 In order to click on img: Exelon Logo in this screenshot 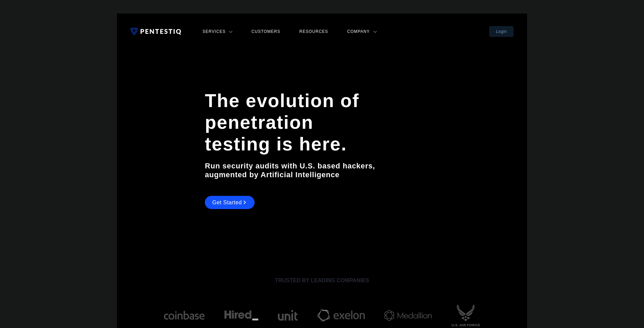, I will do `click(341, 315)`.